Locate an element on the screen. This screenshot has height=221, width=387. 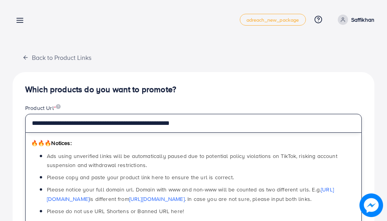
span: Please do not use URL Shortens or Banned URL here! is located at coordinates (115, 211).